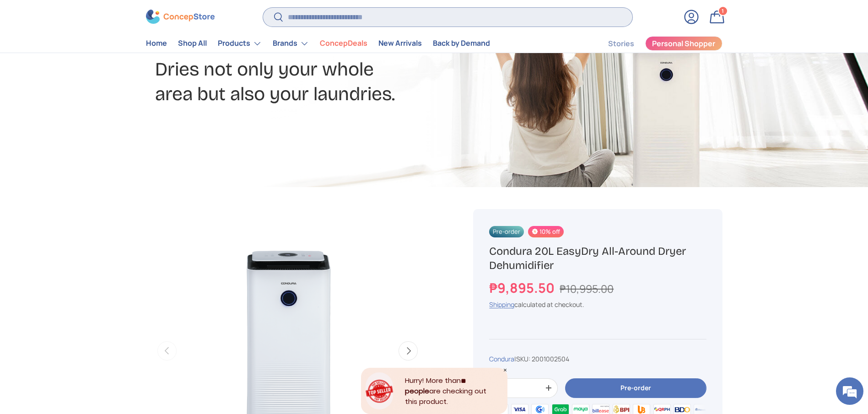 This screenshot has height=414, width=868. What do you see at coordinates (551, 359) in the screenshot?
I see `span: 2001002504` at bounding box center [551, 359].